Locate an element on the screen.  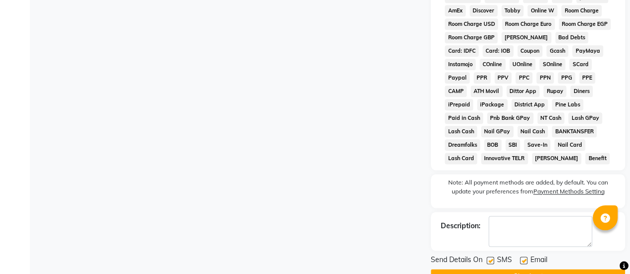
span: Discover is located at coordinates (483, 10).